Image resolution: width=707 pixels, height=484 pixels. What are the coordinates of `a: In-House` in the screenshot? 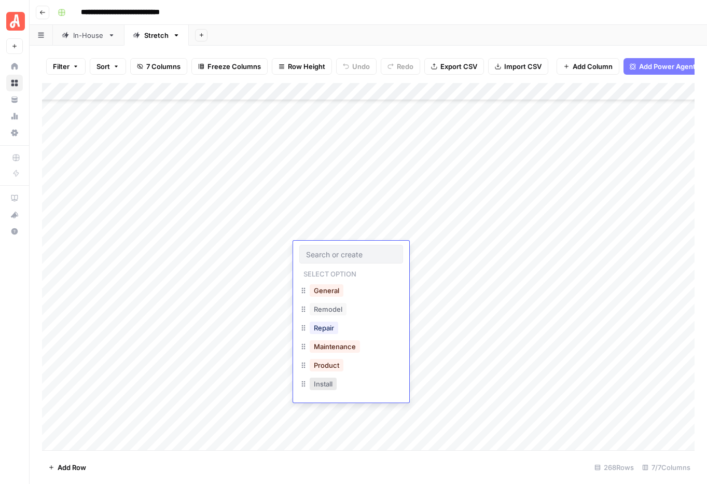 It's located at (88, 35).